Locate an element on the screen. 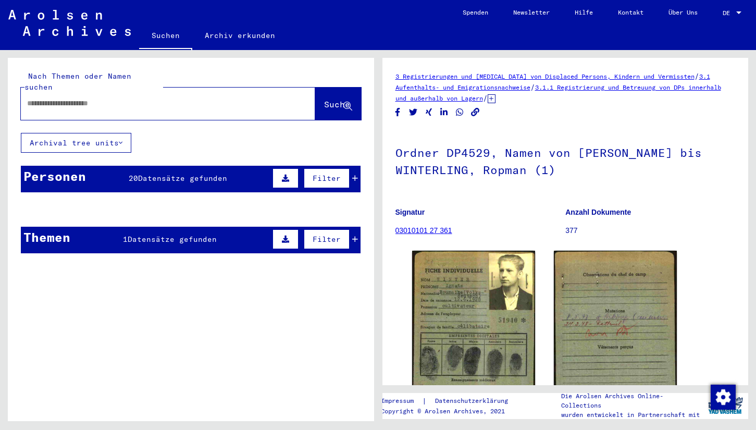  span: Datensätze gefunden is located at coordinates (182, 178).